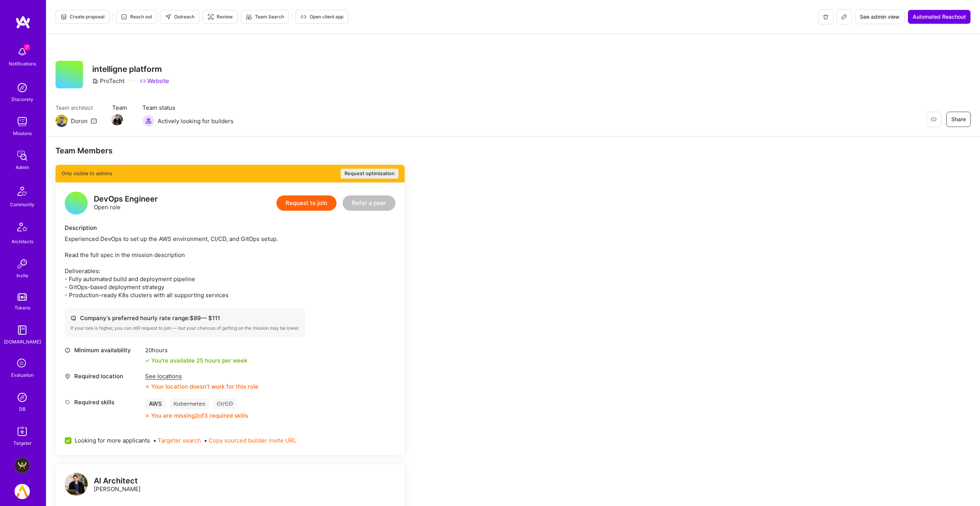 The width and height of the screenshot is (980, 506). Describe the element at coordinates (112, 440) in the screenshot. I see `span: Looking for more applicants` at that location.